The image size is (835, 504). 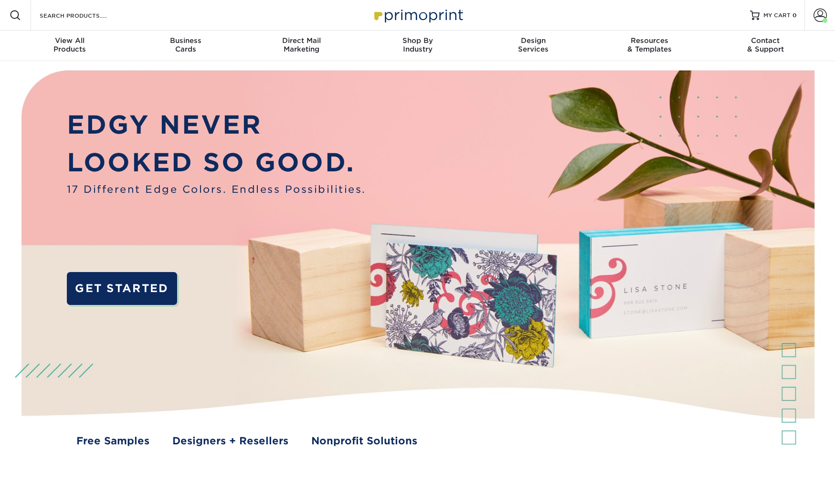 I want to click on p: EDGY NEVER, so click(x=217, y=125).